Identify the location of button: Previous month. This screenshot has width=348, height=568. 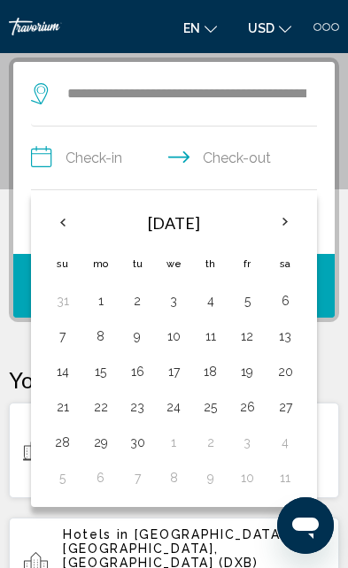
(63, 222).